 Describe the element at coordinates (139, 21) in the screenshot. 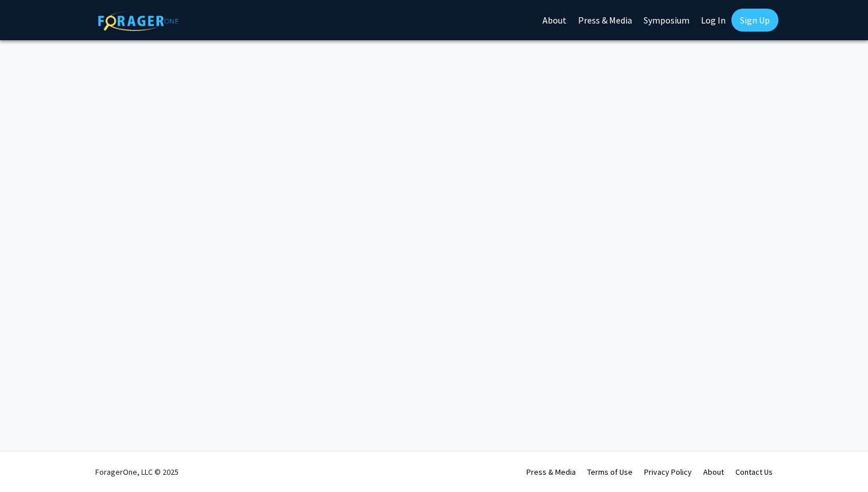

I see `img: ForagerOne Logo` at that location.